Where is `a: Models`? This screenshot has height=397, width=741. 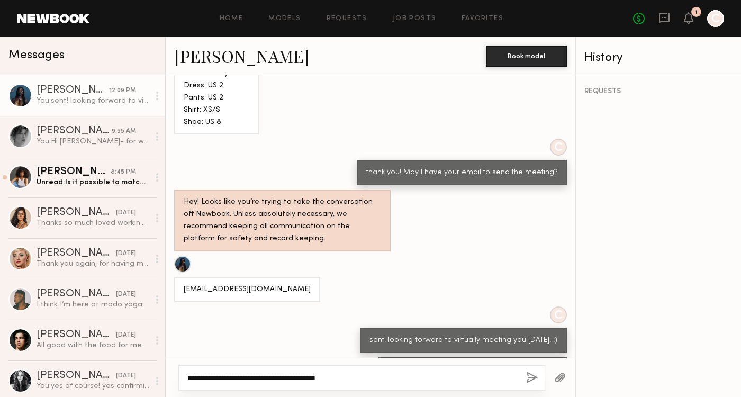
a: Models is located at coordinates (284, 19).